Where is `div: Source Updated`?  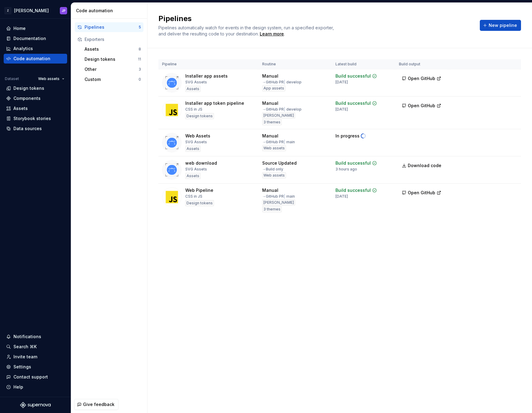
div: Source Updated is located at coordinates (279, 163).